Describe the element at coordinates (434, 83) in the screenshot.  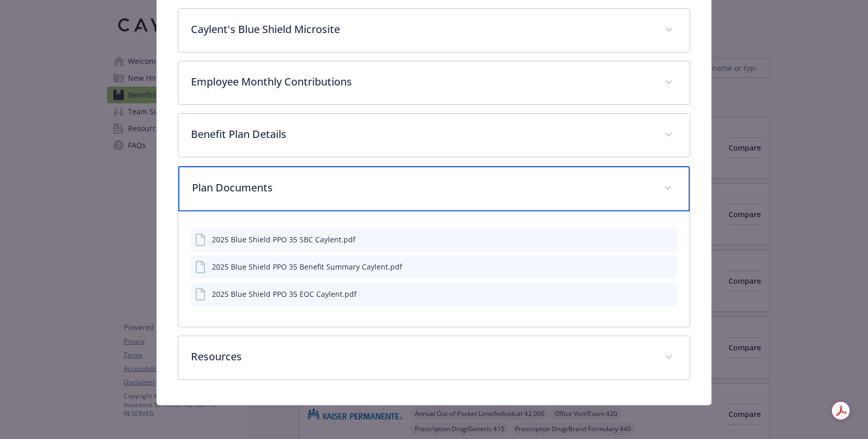
I see `div: Employee Monthly Contributions` at that location.